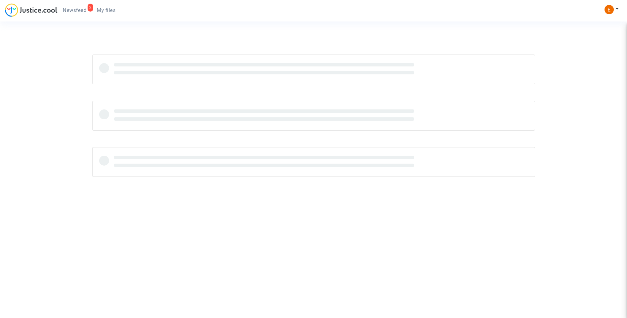 The width and height of the screenshot is (627, 318). Describe the element at coordinates (74, 10) in the screenshot. I see `a: 2Newsfeed` at that location.